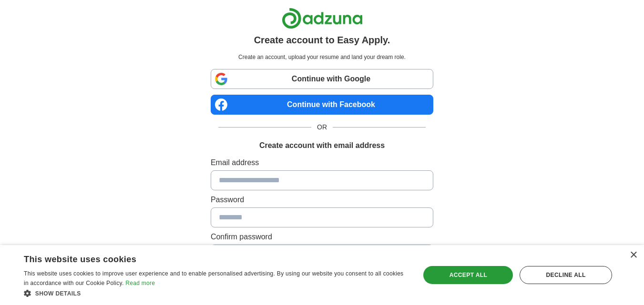 The image size is (644, 305). I want to click on p: Create an account, upload your resume and land your dream role., so click(322, 57).